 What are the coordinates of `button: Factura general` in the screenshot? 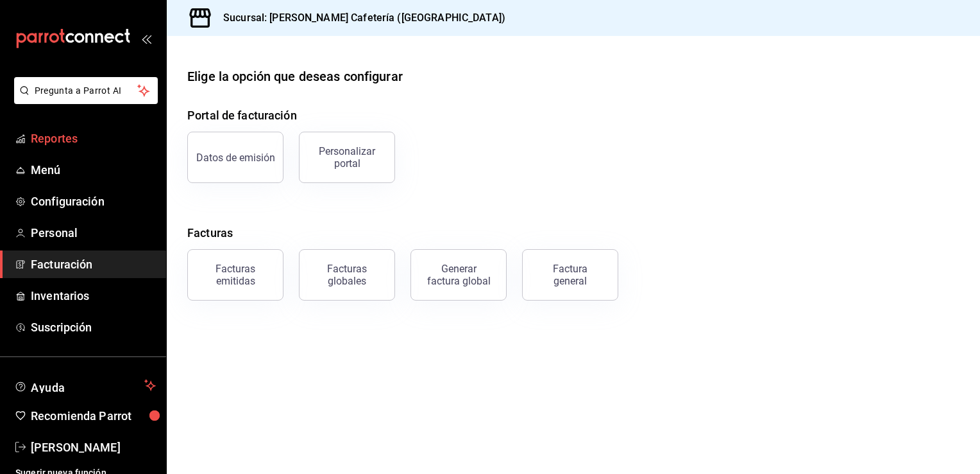 It's located at (570, 275).